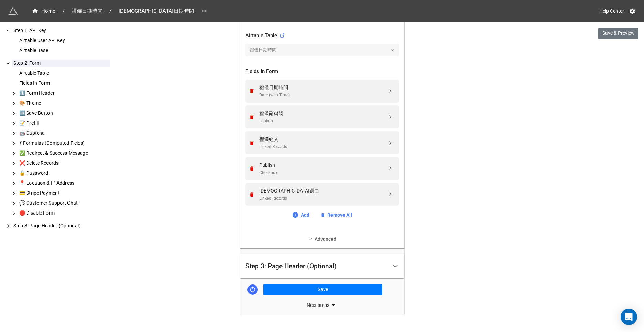  What do you see at coordinates (253, 290) in the screenshot?
I see `a: Sync Base Structure` at bounding box center [253, 290].